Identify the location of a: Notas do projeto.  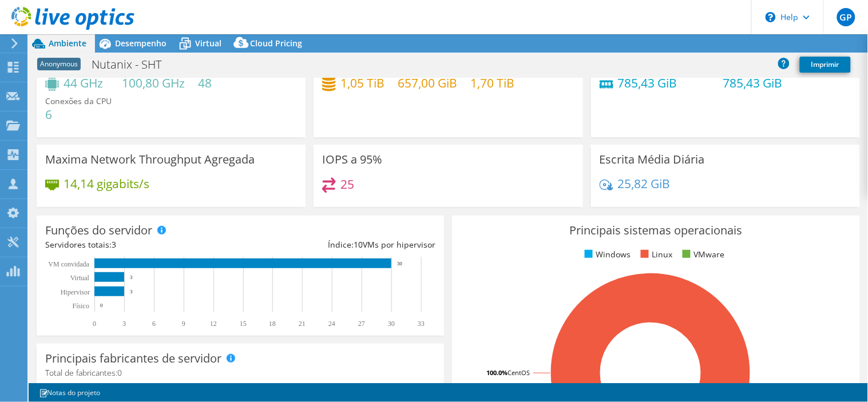
(69, 392).